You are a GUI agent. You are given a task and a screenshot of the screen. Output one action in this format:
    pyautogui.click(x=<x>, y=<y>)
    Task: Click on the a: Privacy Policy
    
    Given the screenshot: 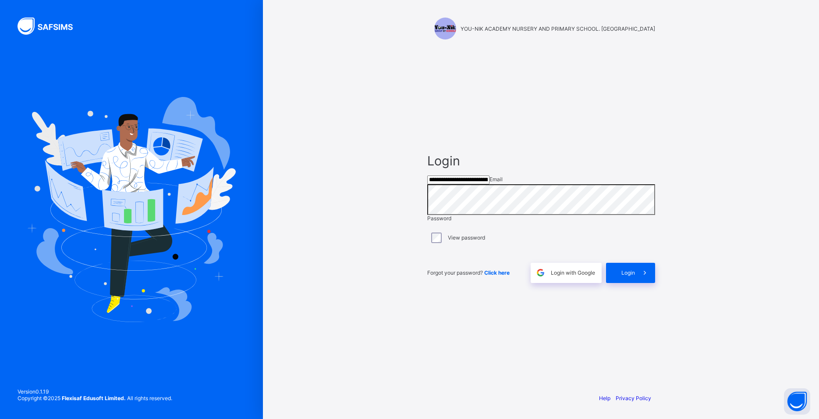 What is the action you would take?
    pyautogui.click(x=633, y=398)
    